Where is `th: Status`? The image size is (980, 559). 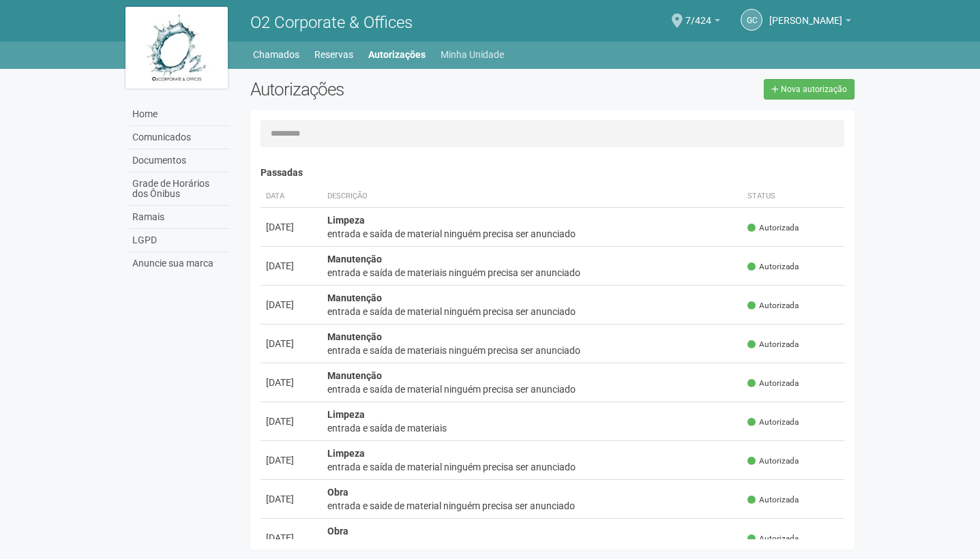
th: Status is located at coordinates (793, 196).